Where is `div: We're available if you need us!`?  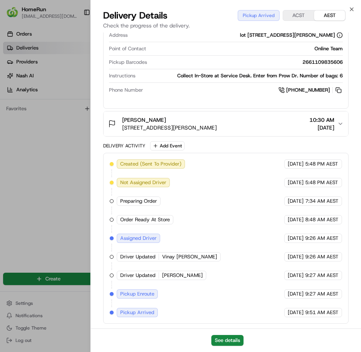
div: We're available if you need us! is located at coordinates (62, 85).